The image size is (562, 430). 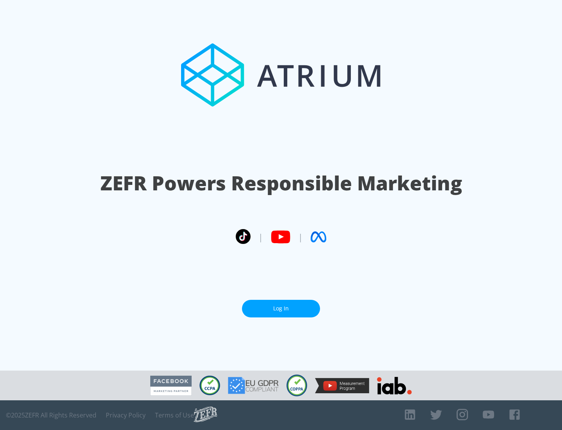 I want to click on a: Log In, so click(x=281, y=308).